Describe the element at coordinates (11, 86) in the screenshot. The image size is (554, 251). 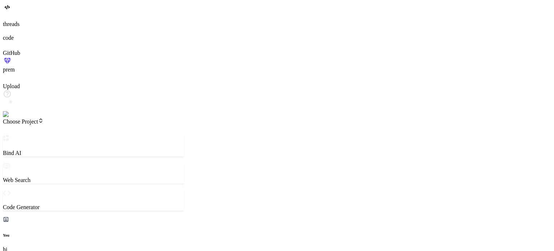
I see `label: Upload` at that location.